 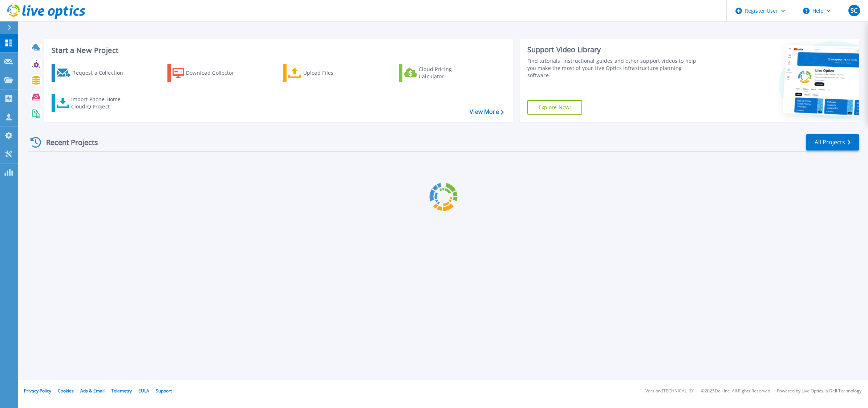 What do you see at coordinates (819, 391) in the screenshot?
I see `li: Powered by Live Optics, a Dell Technology` at bounding box center [819, 391].